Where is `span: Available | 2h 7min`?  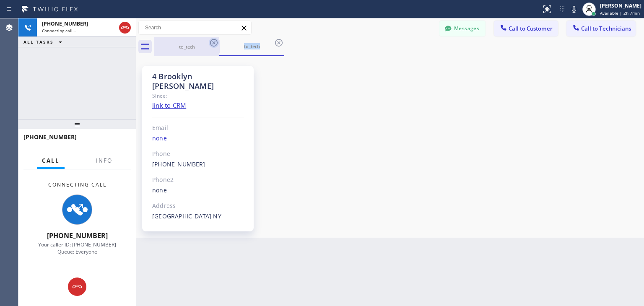
span: Available | 2h 7min is located at coordinates (620, 13).